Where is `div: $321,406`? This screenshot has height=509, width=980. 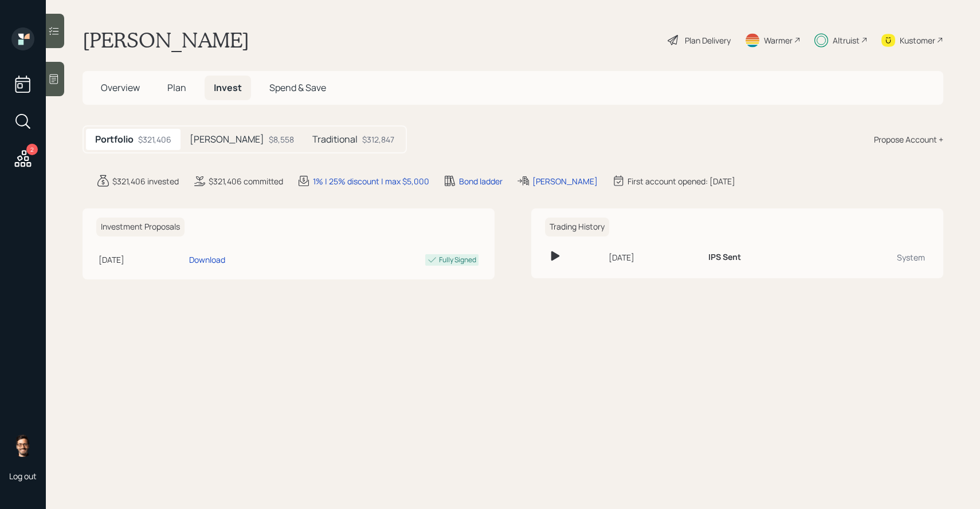 div: $321,406 is located at coordinates (154, 139).